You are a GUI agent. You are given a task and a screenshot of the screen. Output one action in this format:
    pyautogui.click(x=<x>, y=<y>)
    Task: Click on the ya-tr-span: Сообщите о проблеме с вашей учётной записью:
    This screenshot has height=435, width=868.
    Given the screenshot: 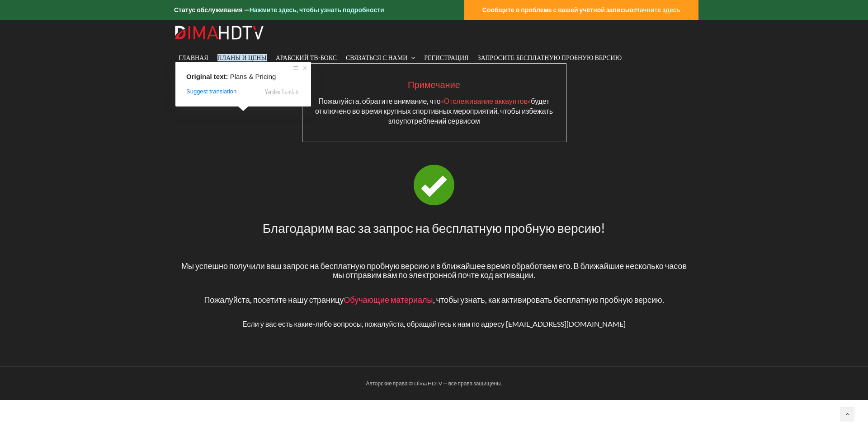 What is the action you would take?
    pyautogui.click(x=559, y=10)
    